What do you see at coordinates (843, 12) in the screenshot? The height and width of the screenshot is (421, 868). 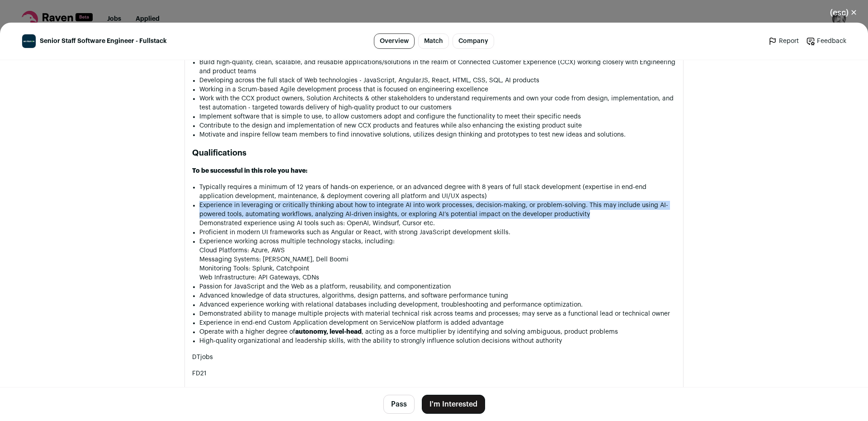 I see `button: Close modal` at bounding box center [843, 12].